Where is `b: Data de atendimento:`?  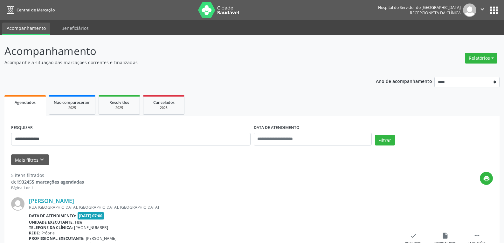
b: Data de atendimento: is located at coordinates (53, 216).